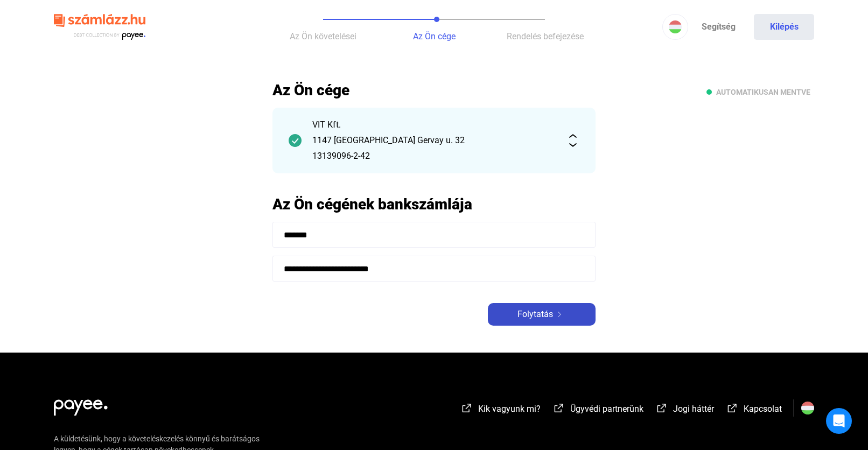 This screenshot has width=868, height=450. What do you see at coordinates (675, 27) in the screenshot?
I see `img: HU` at bounding box center [675, 27].